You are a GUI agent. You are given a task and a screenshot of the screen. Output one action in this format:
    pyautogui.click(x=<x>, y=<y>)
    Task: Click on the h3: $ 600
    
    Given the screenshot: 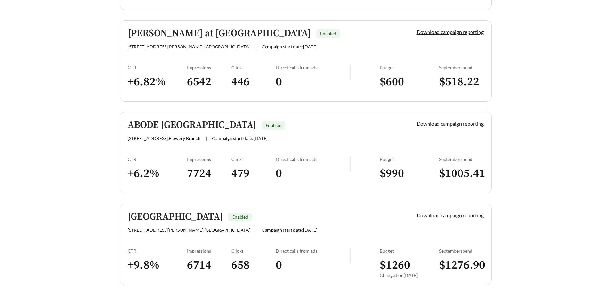 What is the action you would take?
    pyautogui.click(x=410, y=82)
    